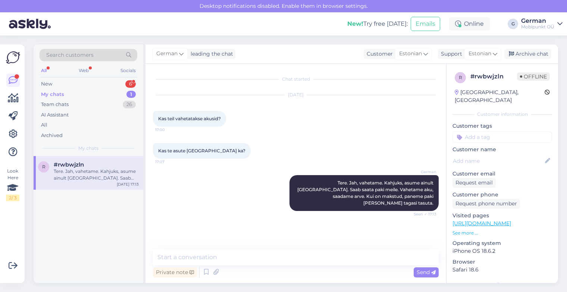 This screenshot has width=567, height=292. I want to click on div: 26, so click(129, 104).